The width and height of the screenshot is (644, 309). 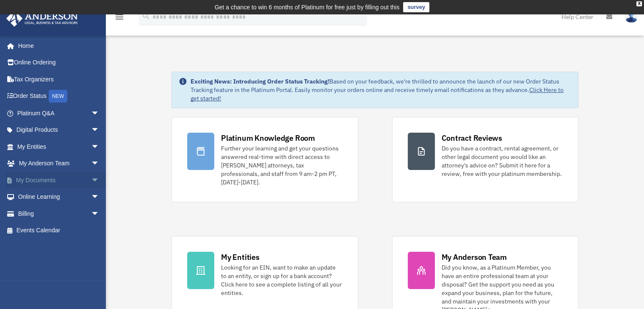 What do you see at coordinates (59, 96) in the screenshot?
I see `a: Order StatusNEW` at bounding box center [59, 96].